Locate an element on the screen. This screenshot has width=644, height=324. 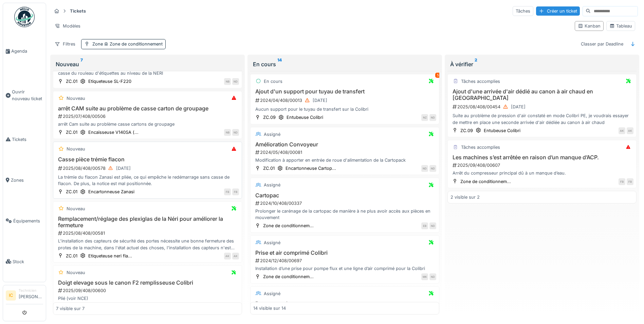
div: Zone is located at coordinates (127, 44).